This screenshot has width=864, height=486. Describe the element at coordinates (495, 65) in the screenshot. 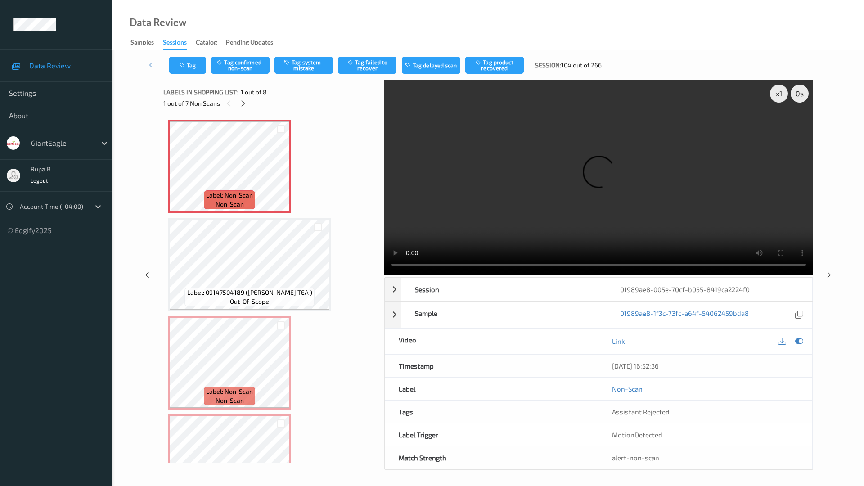

I see `button: Tag product recovered` at that location.